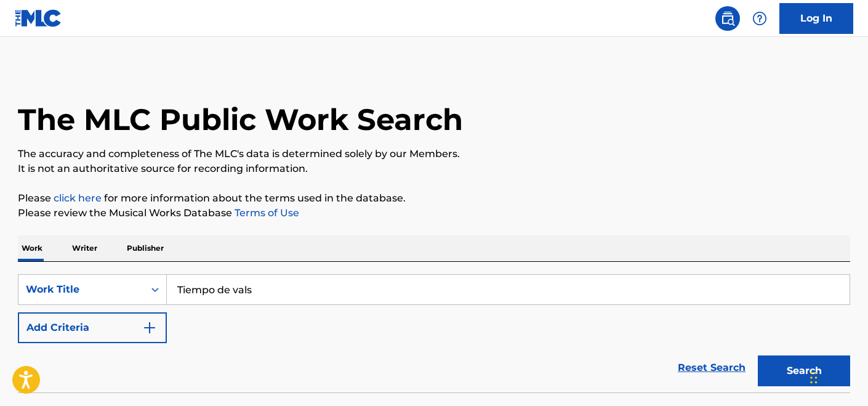  I want to click on div: Drag, so click(813, 377).